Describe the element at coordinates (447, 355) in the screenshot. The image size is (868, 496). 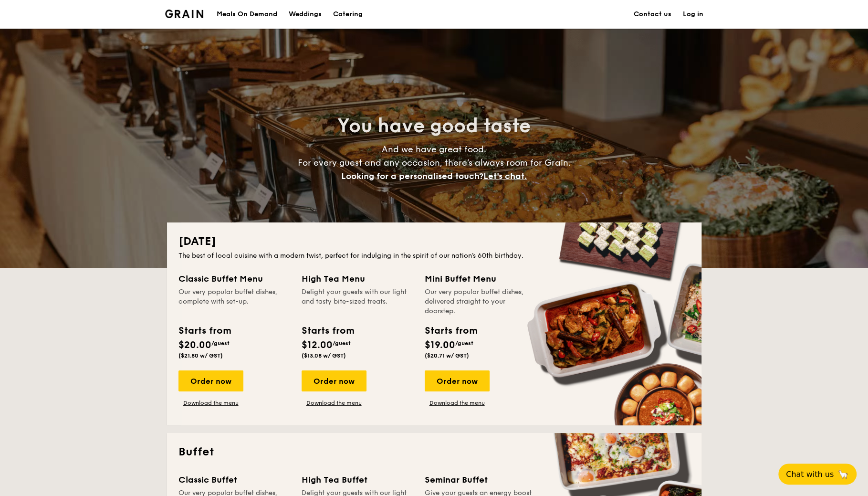
I see `span: ($20.71 w/ GST)` at that location.